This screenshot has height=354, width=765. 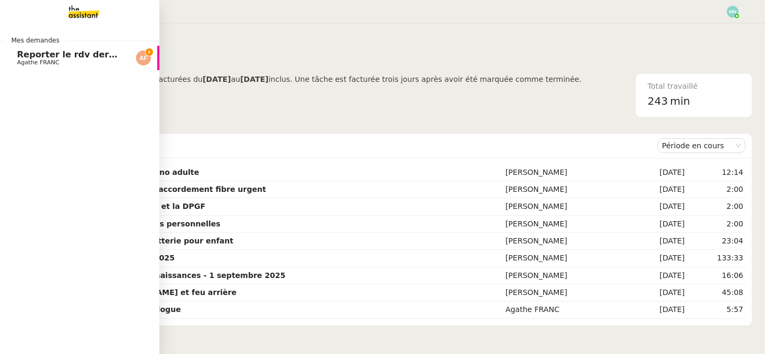 What do you see at coordinates (88, 54) in the screenshot?
I see `span: Reporter le rdv dermatologue` at bounding box center [88, 54].